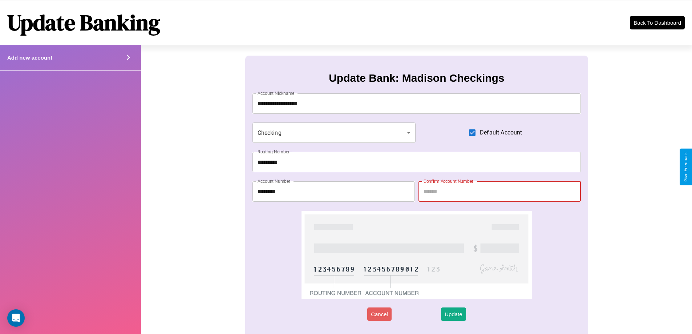 The image size is (692, 334). Describe the element at coordinates (501, 133) in the screenshot. I see `span: Default Account` at that location.